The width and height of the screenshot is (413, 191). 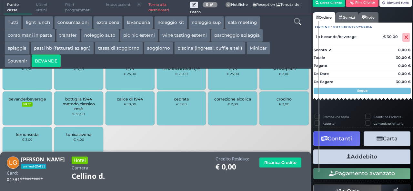 What do you see at coordinates (387, 117) in the screenshot?
I see `label: Scontrino Parlante` at bounding box center [387, 117].